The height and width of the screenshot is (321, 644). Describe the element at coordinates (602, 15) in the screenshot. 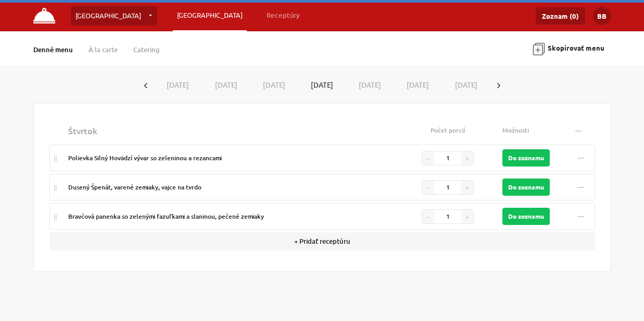

I see `button: BB` at that location.